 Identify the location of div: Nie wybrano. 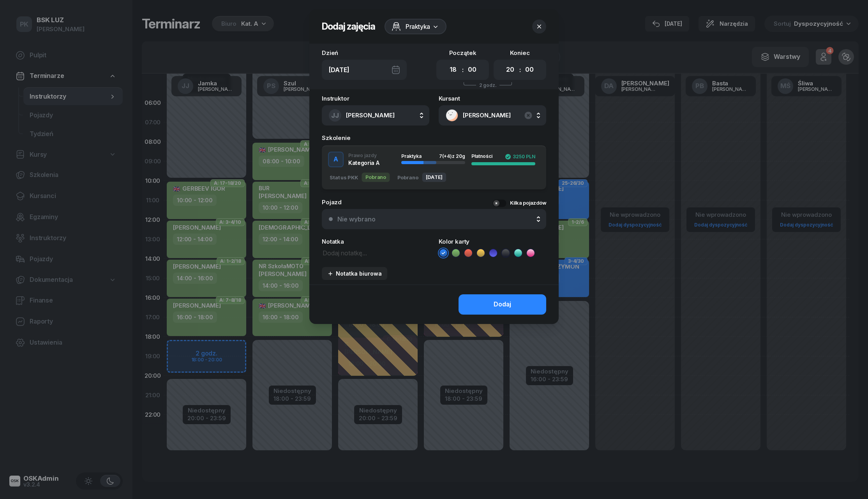
(356, 219).